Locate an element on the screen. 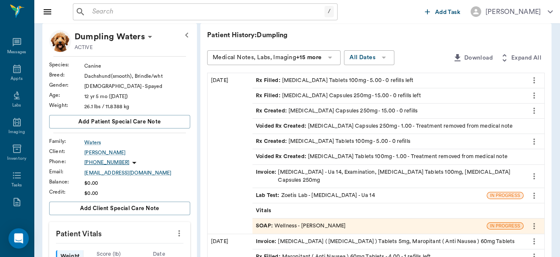 This screenshot has height=257, width=560. div: Age : is located at coordinates (66, 95).